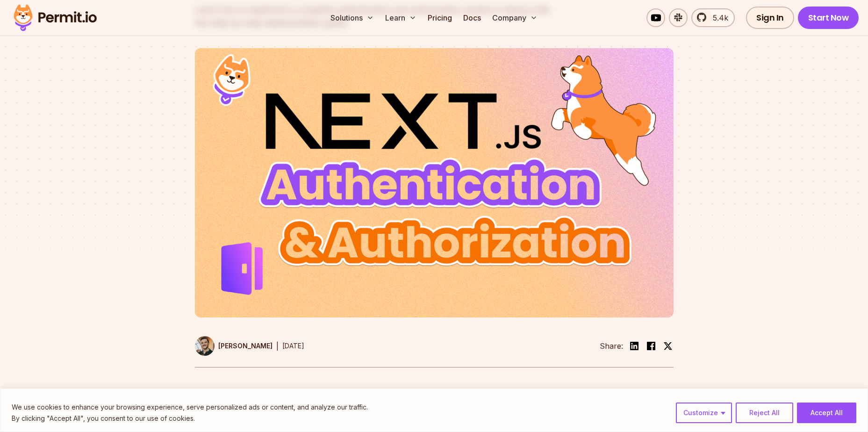 Image resolution: width=868 pixels, height=432 pixels. What do you see at coordinates (770, 18) in the screenshot?
I see `a: Sign In` at bounding box center [770, 18].